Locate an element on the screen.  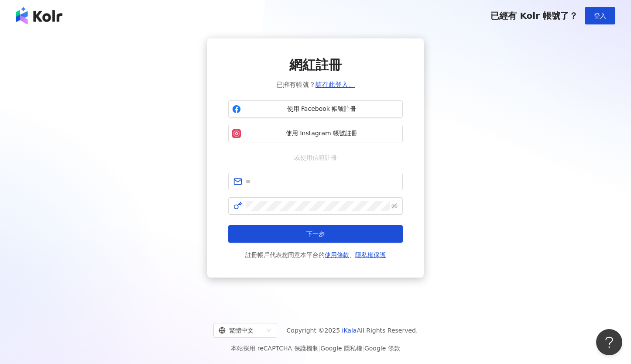
button: 使用 Instagram 帳號註冊 is located at coordinates (316, 133).